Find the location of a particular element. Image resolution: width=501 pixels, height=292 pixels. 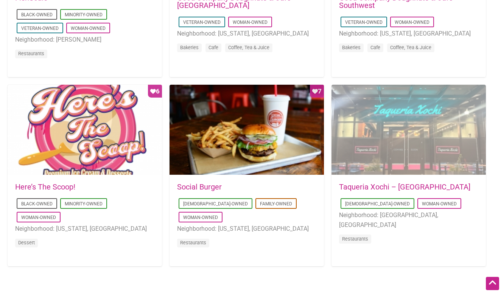

a: Here’s The Scoop! is located at coordinates (45, 187).